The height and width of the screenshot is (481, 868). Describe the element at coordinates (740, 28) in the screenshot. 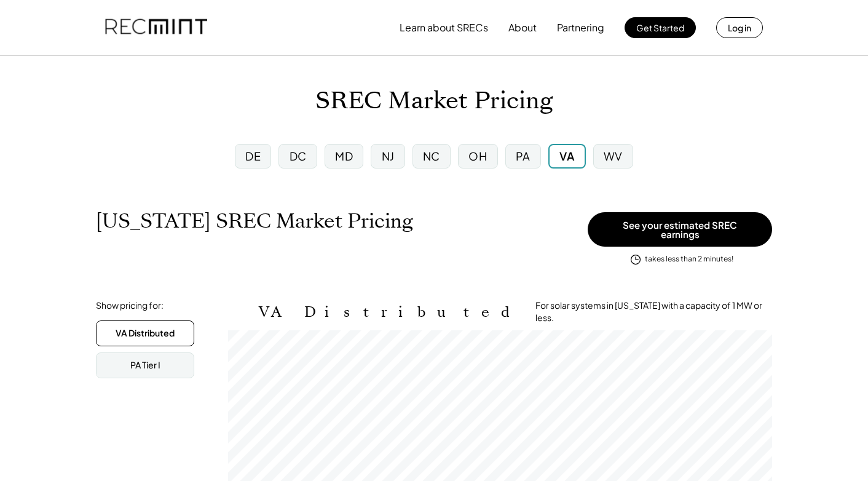

I see `button: Log in` at that location.